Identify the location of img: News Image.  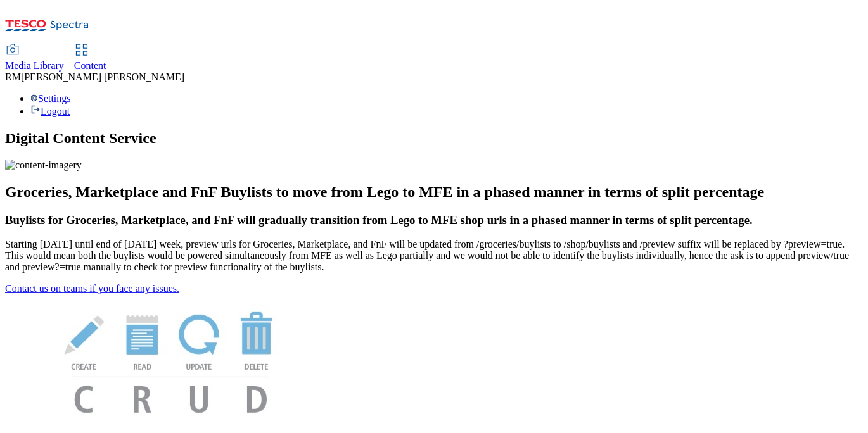
(170, 361).